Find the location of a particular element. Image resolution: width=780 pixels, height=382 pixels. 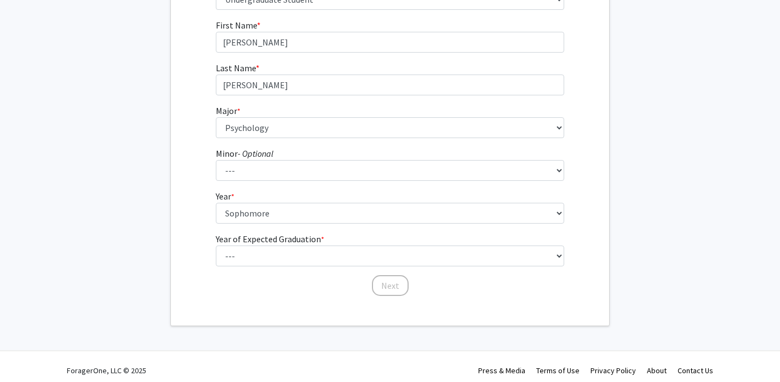

a: About is located at coordinates (657, 370).